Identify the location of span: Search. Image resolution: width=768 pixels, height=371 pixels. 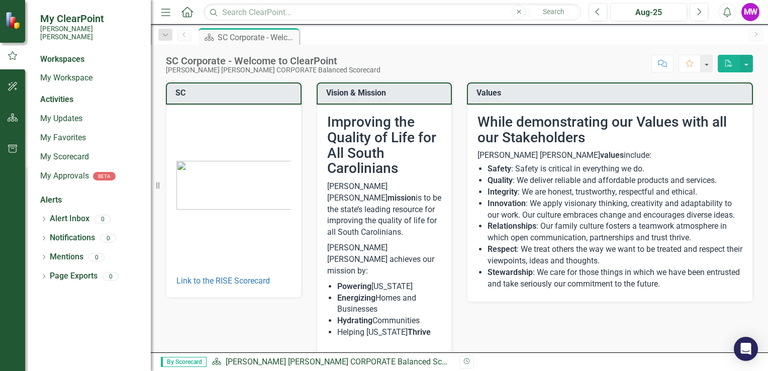
(554, 12).